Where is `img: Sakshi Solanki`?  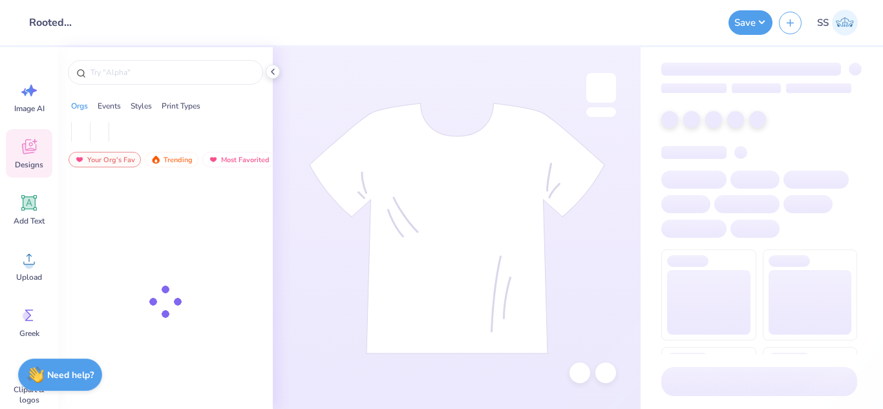 img: Sakshi Solanki is located at coordinates (845, 23).